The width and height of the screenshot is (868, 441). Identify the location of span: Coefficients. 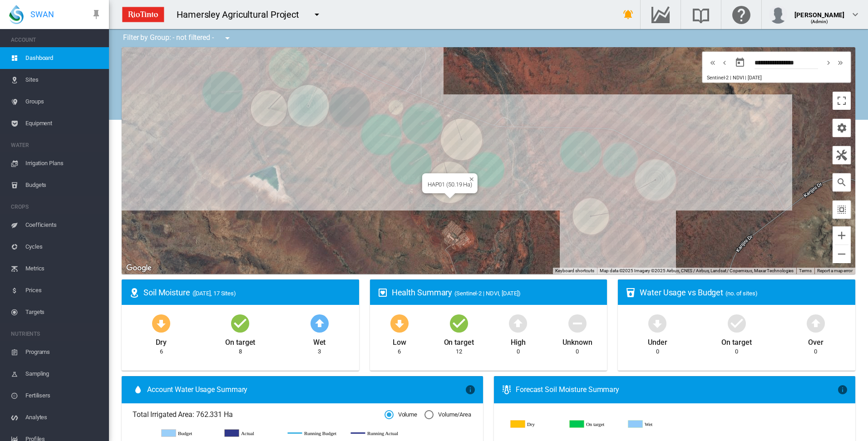
(64, 225).